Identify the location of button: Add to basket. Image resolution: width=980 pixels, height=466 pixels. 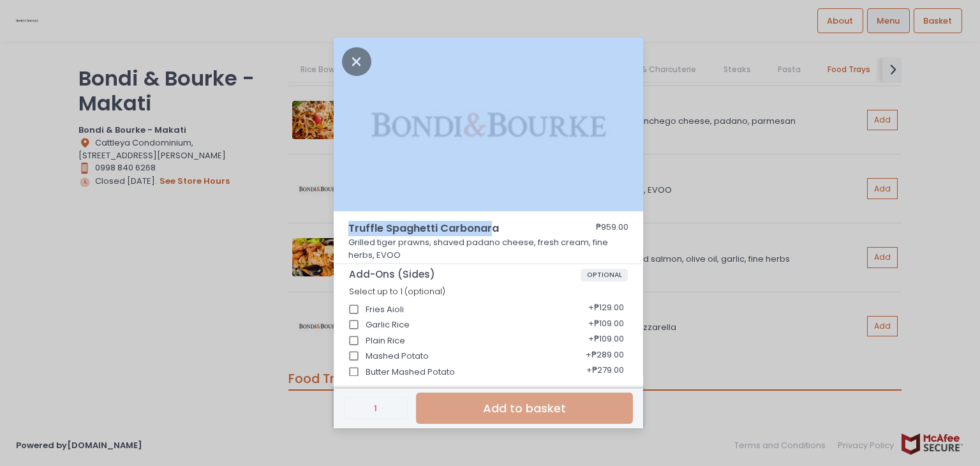
(524, 408).